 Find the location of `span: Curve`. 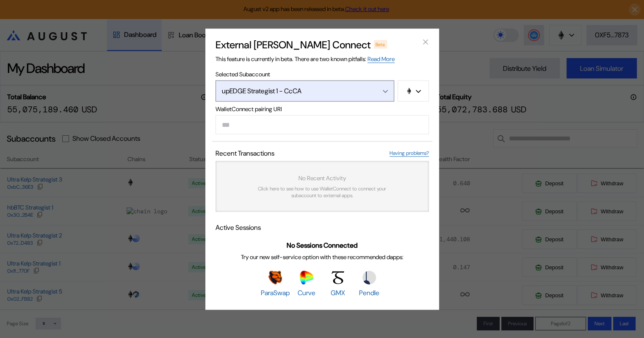

span: Curve is located at coordinates (306, 293).